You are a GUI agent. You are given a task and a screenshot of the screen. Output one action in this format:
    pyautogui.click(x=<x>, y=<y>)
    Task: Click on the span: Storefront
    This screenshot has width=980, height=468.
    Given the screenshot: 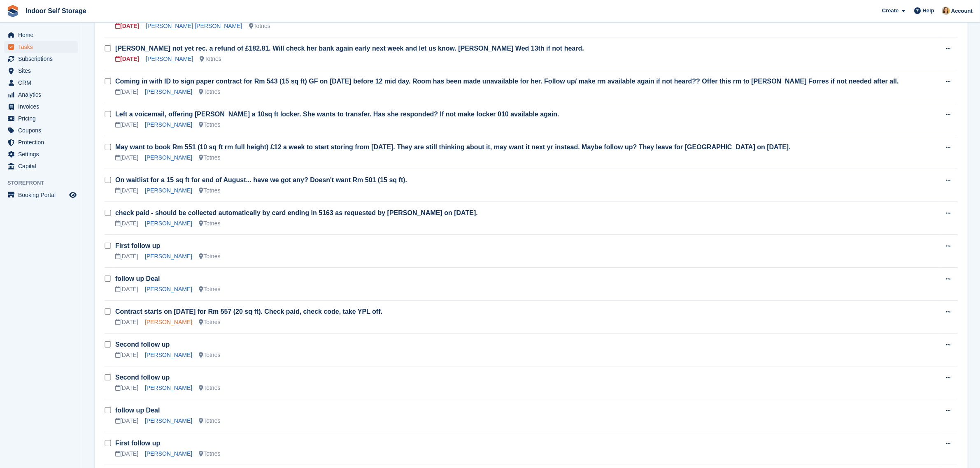 What is the action you would take?
    pyautogui.click(x=44, y=183)
    